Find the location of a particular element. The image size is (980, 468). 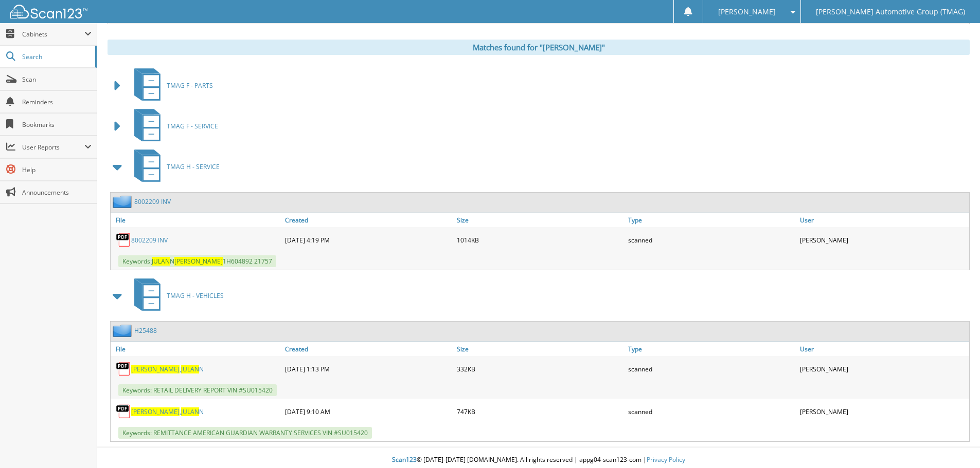

span: Help is located at coordinates (56, 170).